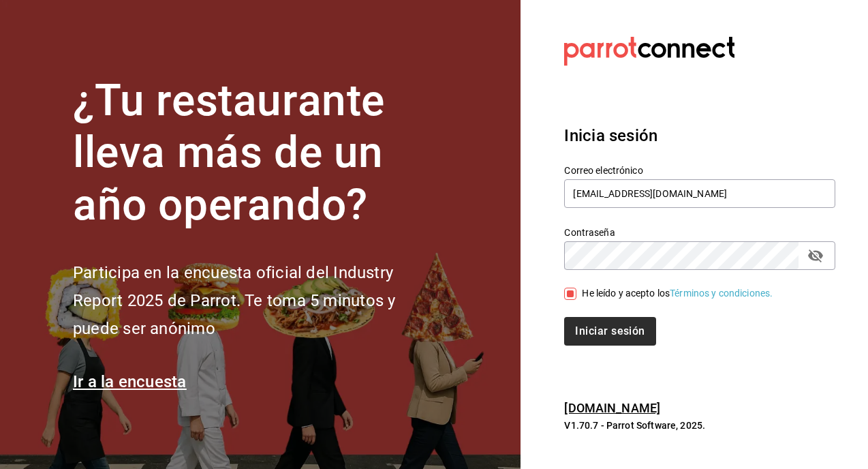 This screenshot has height=469, width=868. Describe the element at coordinates (257, 154) in the screenshot. I see `h1: ¿Tu restaurante lleva más de un año operando?` at that location.